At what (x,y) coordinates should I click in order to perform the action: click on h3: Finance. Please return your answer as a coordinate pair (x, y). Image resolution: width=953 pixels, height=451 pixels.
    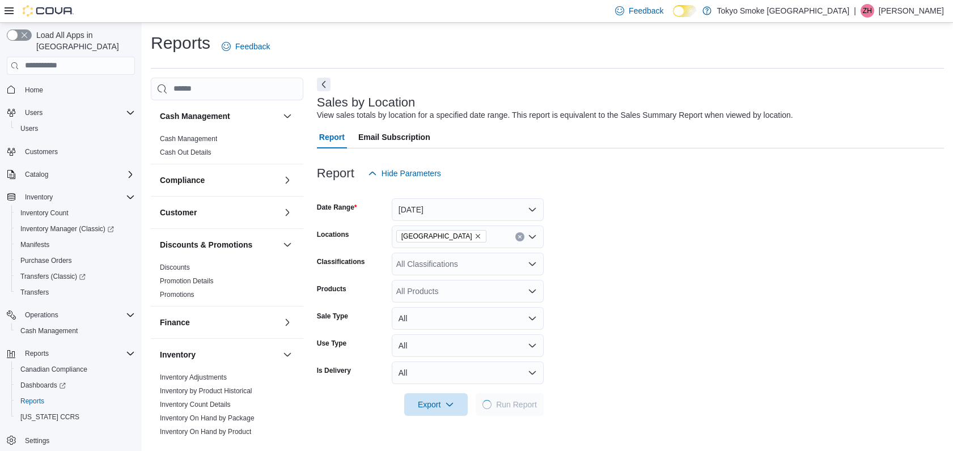
    Looking at the image, I should click on (175, 323).